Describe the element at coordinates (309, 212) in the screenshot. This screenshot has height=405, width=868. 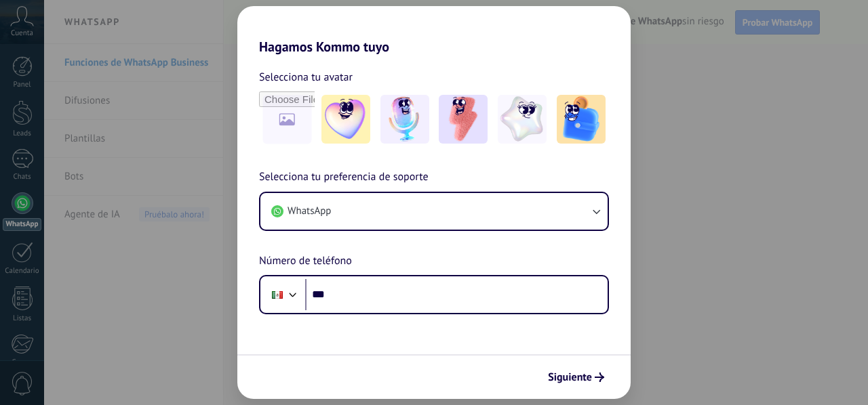
I see `span: WhatsApp` at that location.